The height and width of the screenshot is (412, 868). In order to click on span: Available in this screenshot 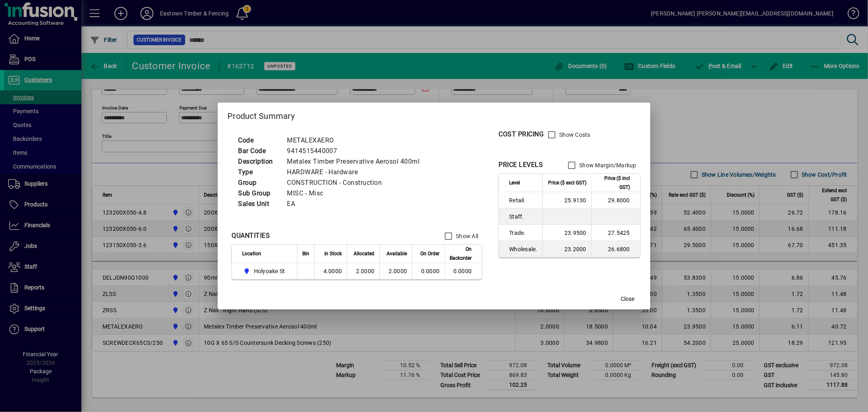, I will do `click(397, 254)`.